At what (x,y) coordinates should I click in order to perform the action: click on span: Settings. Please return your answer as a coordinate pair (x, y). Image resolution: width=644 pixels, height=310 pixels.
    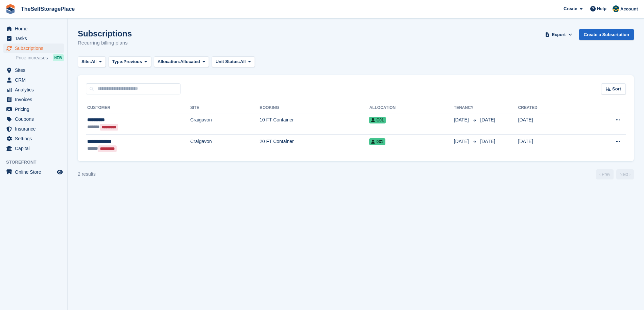
    Looking at the image, I should click on (35, 139).